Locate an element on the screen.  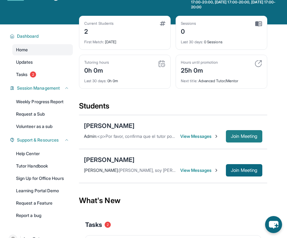
button: Support & Resources is located at coordinates (42, 140).